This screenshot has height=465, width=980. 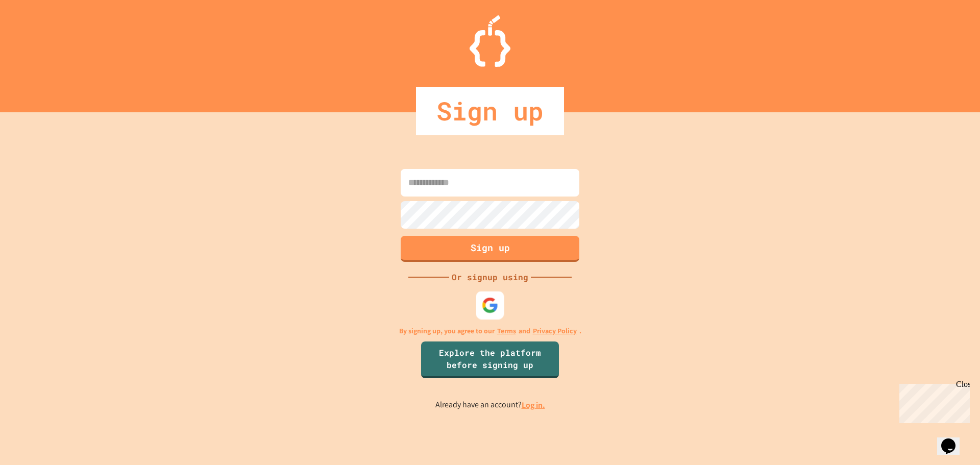 I want to click on img: google-icon.svg, so click(x=490, y=305).